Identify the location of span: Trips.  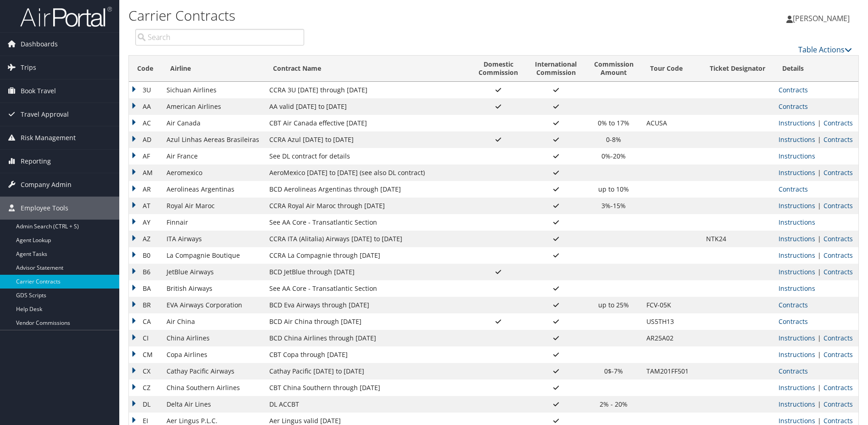
(28, 67).